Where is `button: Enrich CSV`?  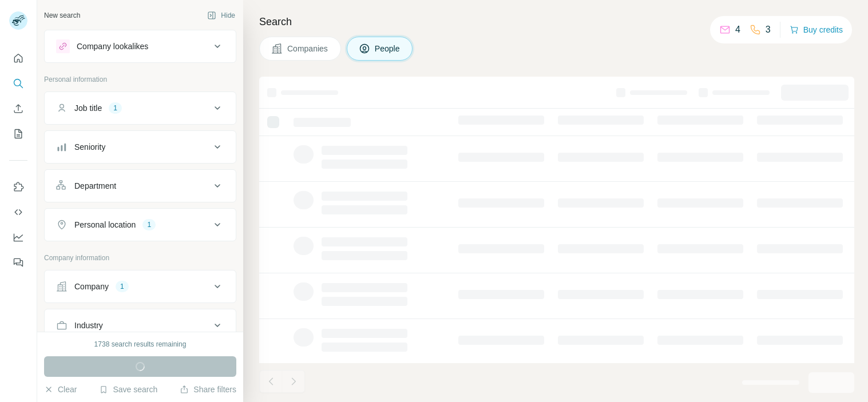
button: Enrich CSV is located at coordinates (18, 109).